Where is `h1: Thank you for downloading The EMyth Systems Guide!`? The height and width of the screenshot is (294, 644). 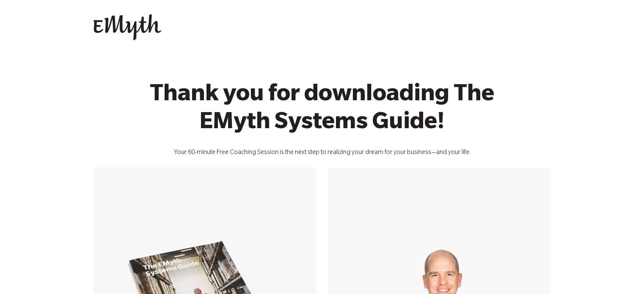
h1: Thank you for downloading The EMyth Systems Guide! is located at coordinates (322, 110).